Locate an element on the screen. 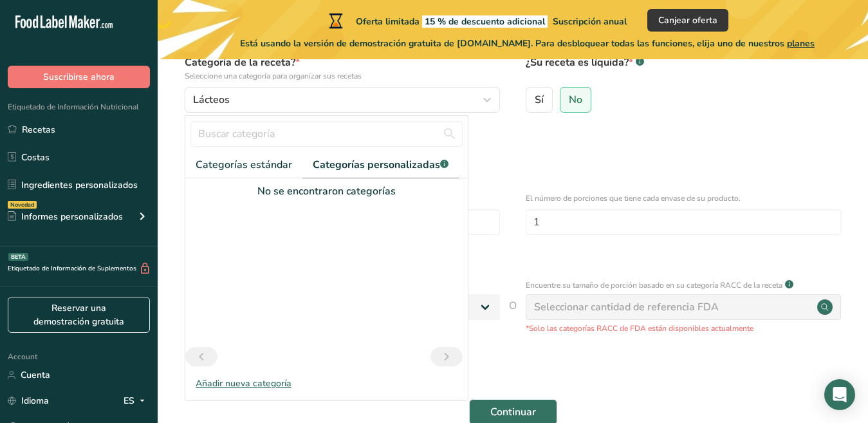  span: 15 % de descuento adicional is located at coordinates (485, 21).